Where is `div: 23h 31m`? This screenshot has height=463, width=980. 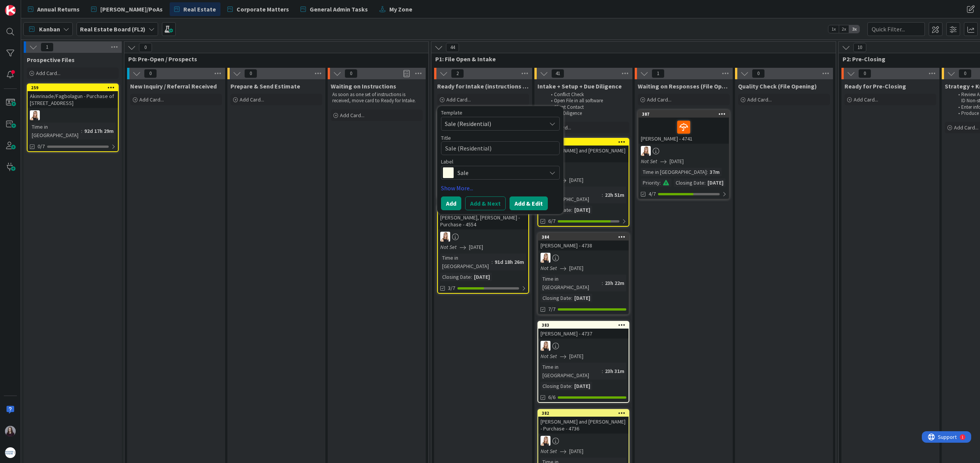
div: 23h 31m is located at coordinates (614, 371).